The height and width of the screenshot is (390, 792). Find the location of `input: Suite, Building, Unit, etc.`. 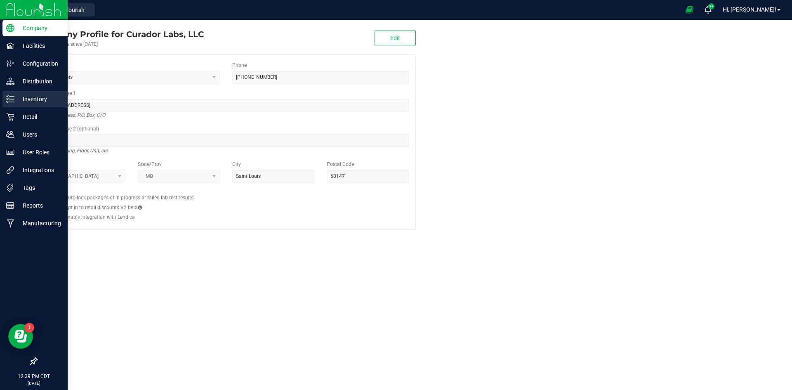

input: Suite, Building, Unit, etc. is located at coordinates (226, 141).